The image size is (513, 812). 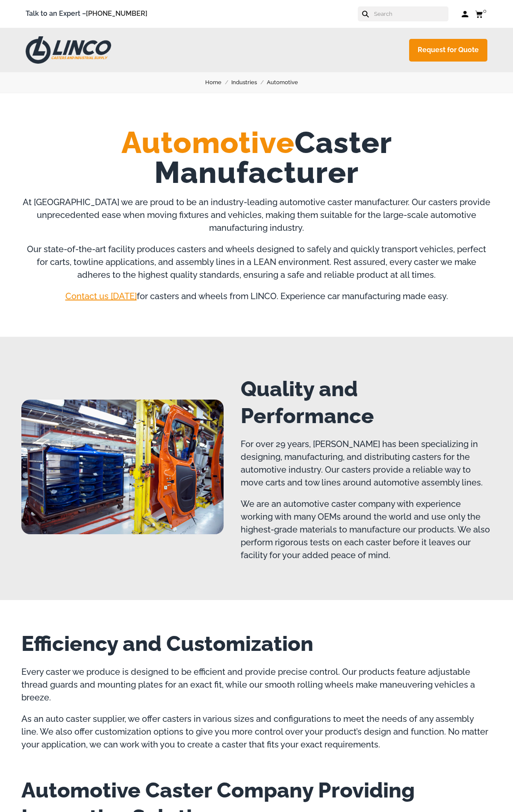 What do you see at coordinates (256, 292) in the screenshot?
I see `p: for casters and wheels from LINCO. Experience car manufacturing made easy.` at bounding box center [256, 292].